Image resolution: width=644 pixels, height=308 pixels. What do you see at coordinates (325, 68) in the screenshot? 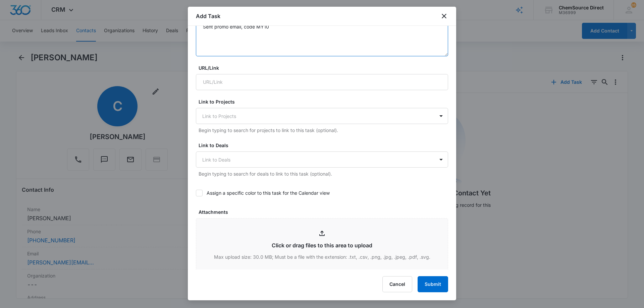
I see `label: URL/Link` at bounding box center [325, 68].